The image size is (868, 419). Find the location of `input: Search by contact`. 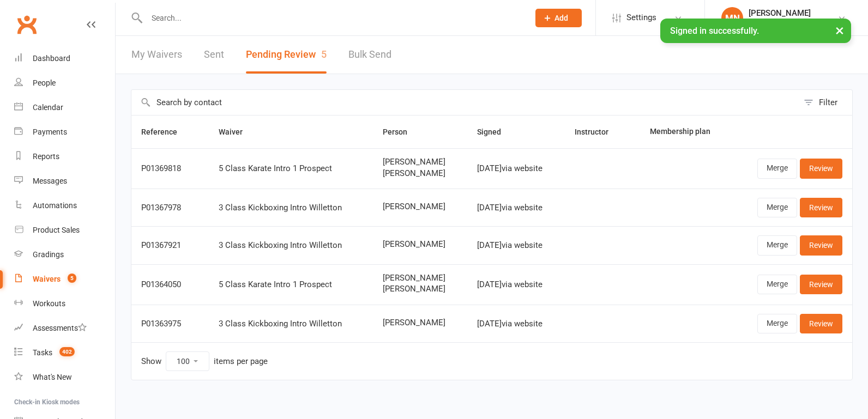

input: Search by contact is located at coordinates (464, 103).